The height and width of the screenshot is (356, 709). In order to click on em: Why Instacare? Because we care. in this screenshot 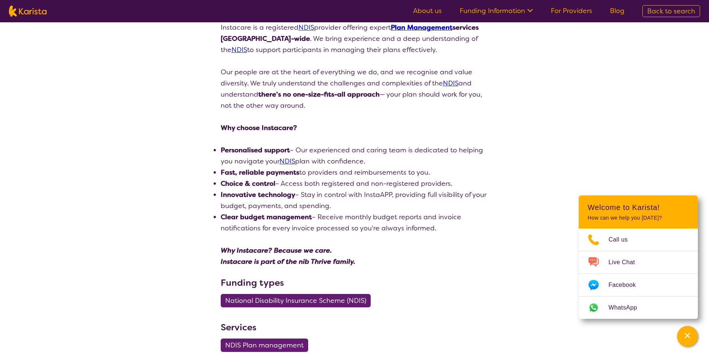, I will do `click(276, 251)`.